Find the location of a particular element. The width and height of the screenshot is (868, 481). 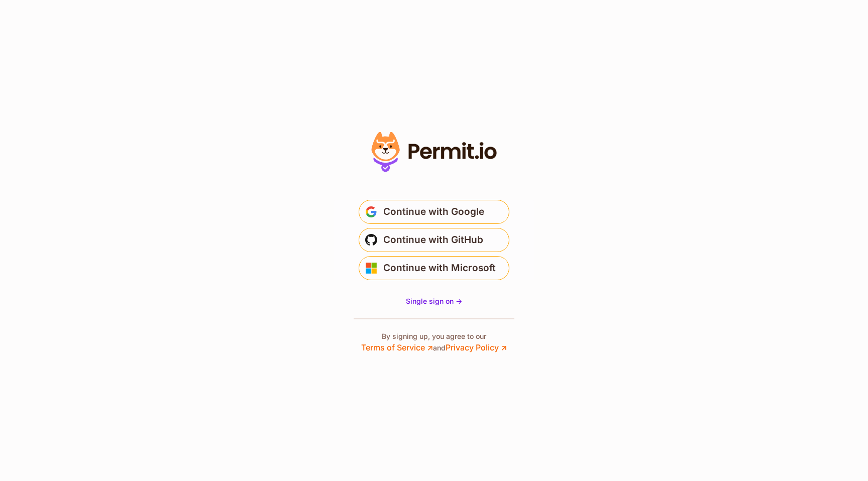

span: Continue with Microsoft is located at coordinates (440, 268).